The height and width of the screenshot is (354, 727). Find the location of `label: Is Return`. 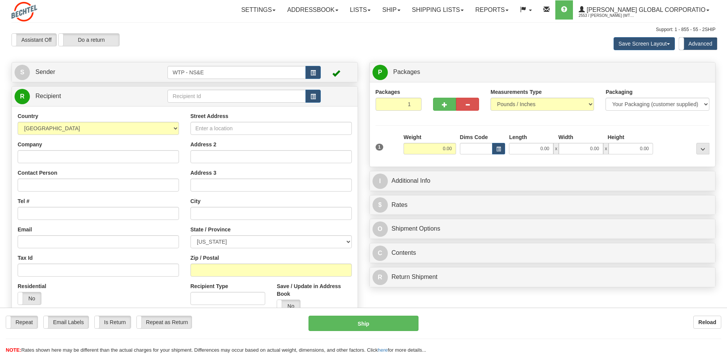

label: Is Return is located at coordinates (113, 322).